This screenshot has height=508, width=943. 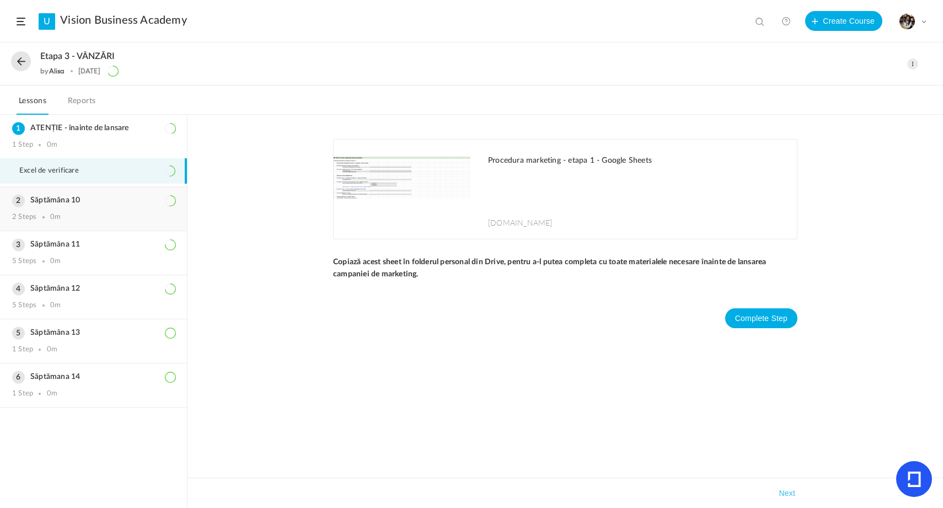 What do you see at coordinates (52, 71) in the screenshot?
I see `div: by` at bounding box center [52, 71].